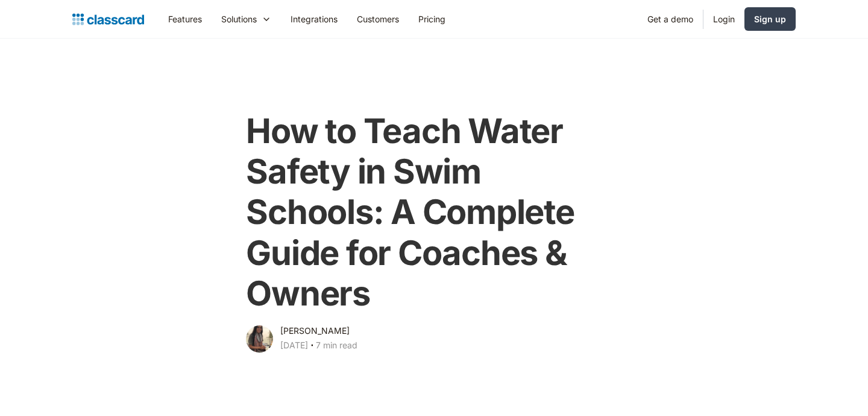 Image resolution: width=868 pixels, height=416 pixels. I want to click on a: Login, so click(724, 19).